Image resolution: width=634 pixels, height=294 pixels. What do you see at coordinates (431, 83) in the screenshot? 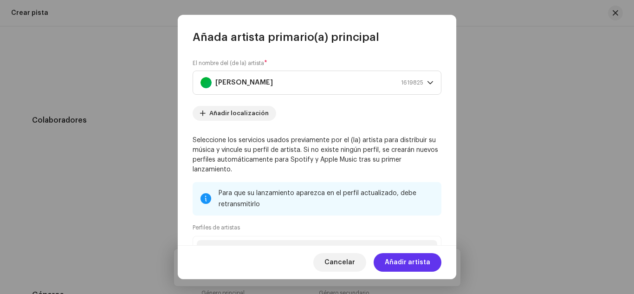
I see `div: dropdown trigger` at bounding box center [431, 83].